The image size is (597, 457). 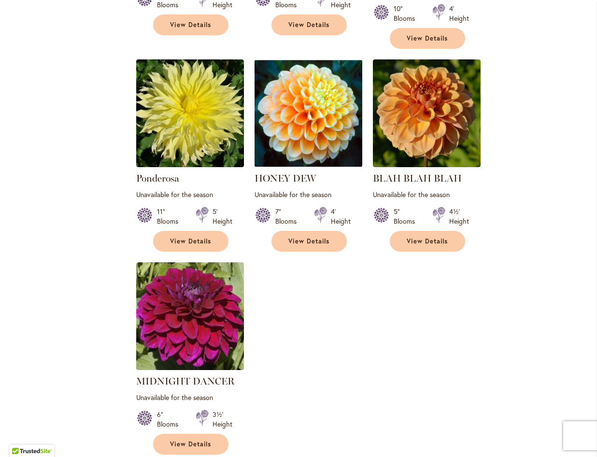 I want to click on div: 10" Blooms, so click(x=407, y=14).